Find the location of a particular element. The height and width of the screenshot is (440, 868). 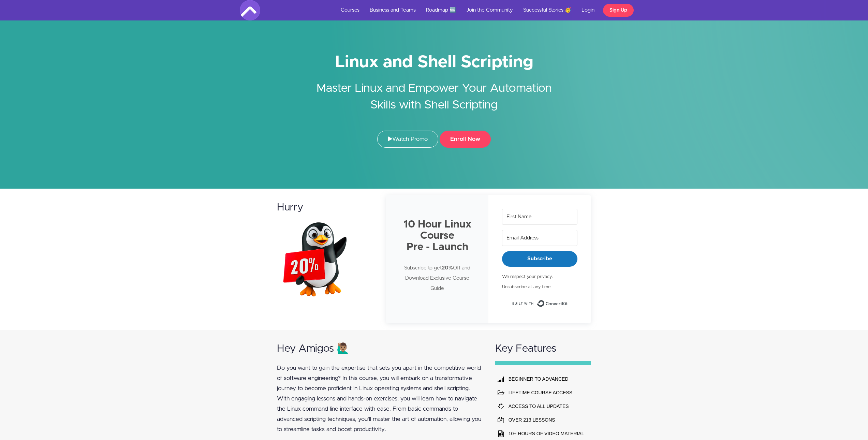

p: Subscribe to get Off and Download Exclusive Course Guide is located at coordinates (437, 278).